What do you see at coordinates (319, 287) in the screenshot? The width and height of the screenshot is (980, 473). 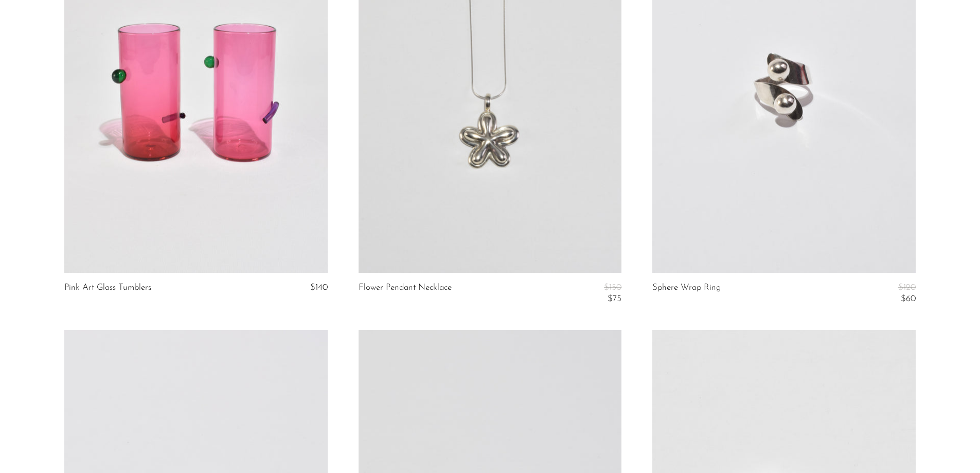 I see `span: $140` at bounding box center [319, 287].